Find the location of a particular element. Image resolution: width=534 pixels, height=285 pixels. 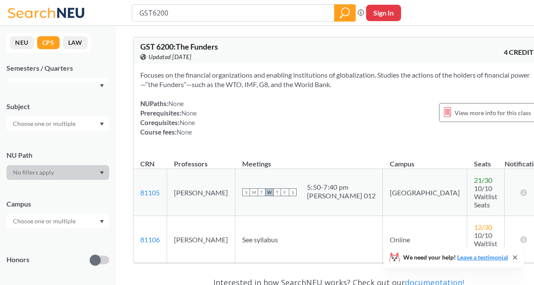

a: Leave a testimonial is located at coordinates (483, 257).